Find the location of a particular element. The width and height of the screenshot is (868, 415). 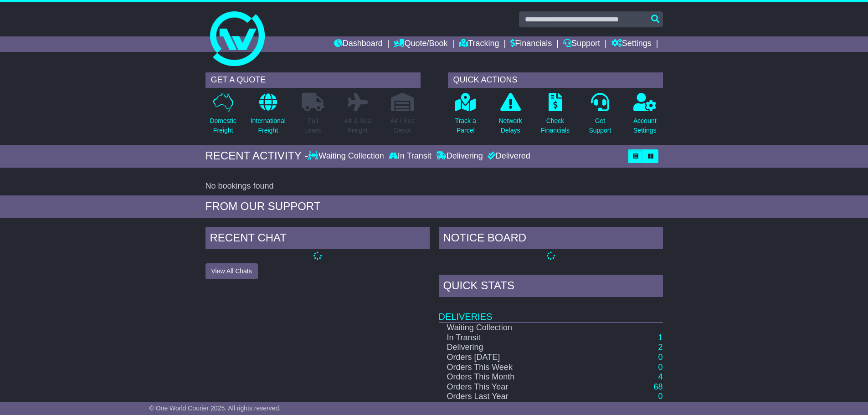

td: Orders This Year is located at coordinates (507, 387).